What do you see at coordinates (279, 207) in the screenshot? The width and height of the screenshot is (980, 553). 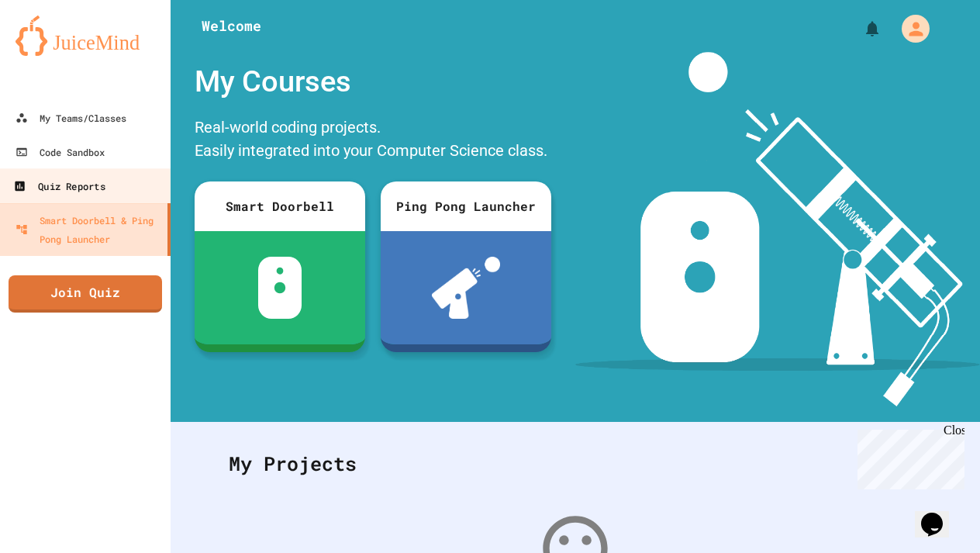 I see `div: Smart Doorbell` at bounding box center [279, 207].